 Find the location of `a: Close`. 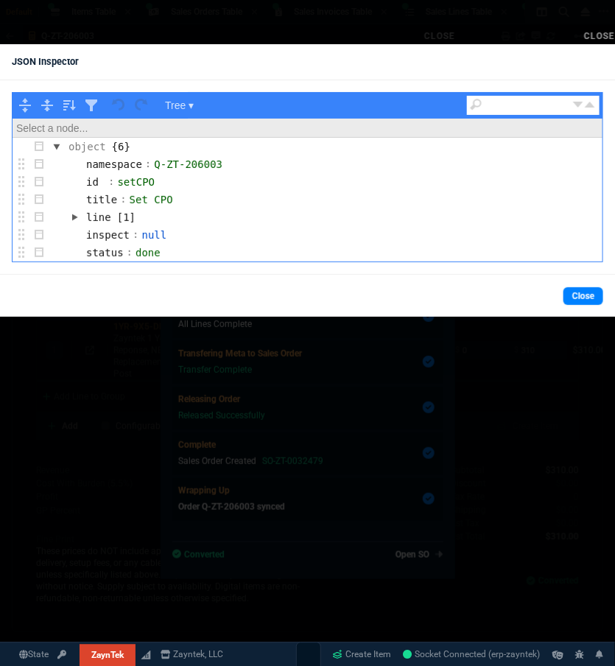

a: Close is located at coordinates (584, 296).